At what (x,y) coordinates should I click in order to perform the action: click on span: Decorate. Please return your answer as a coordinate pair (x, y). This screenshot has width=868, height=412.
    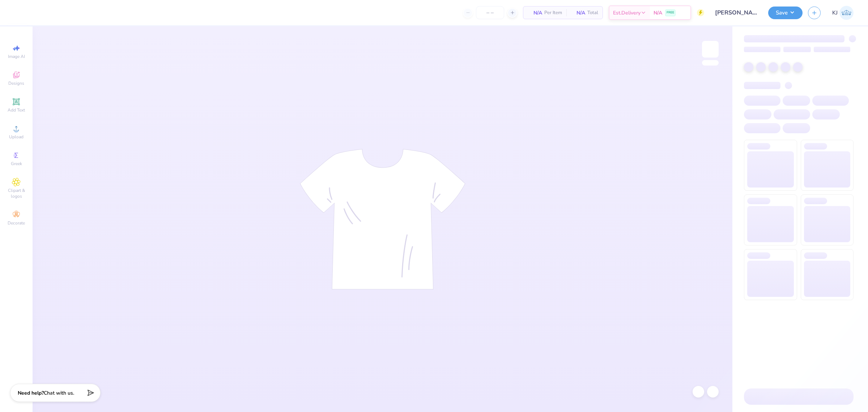
    Looking at the image, I should click on (16, 223).